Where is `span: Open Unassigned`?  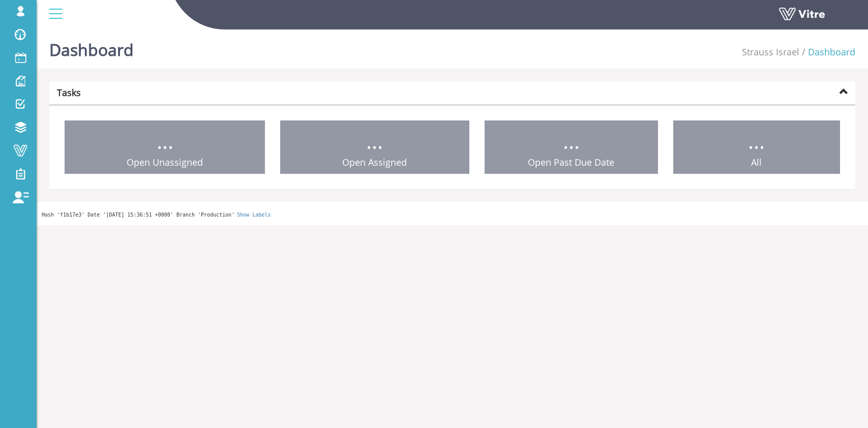
span: Open Unassigned is located at coordinates (165, 162).